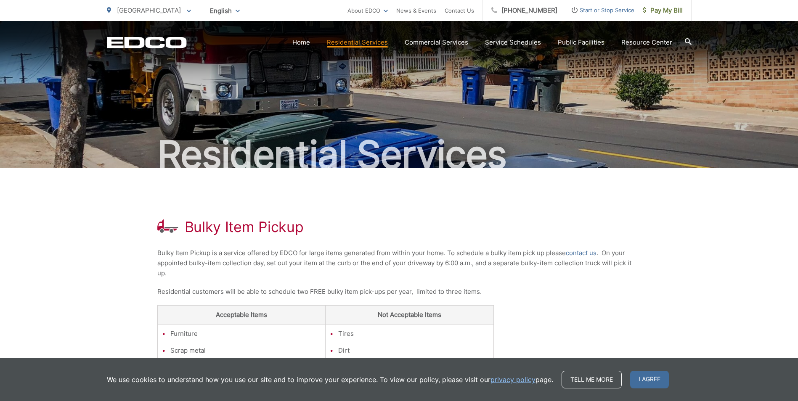 This screenshot has height=401, width=798. I want to click on a: Public Facilities, so click(581, 42).